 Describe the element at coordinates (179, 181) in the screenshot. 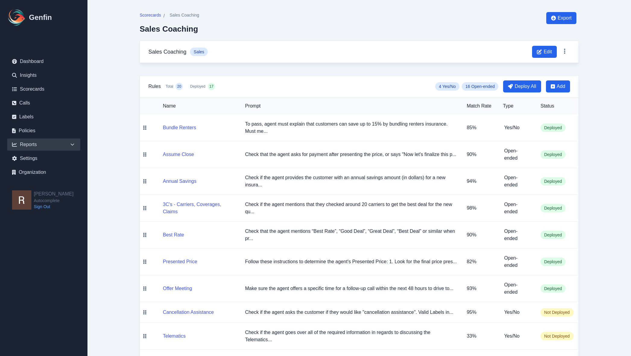

I see `a: Annual Savings` at that location.